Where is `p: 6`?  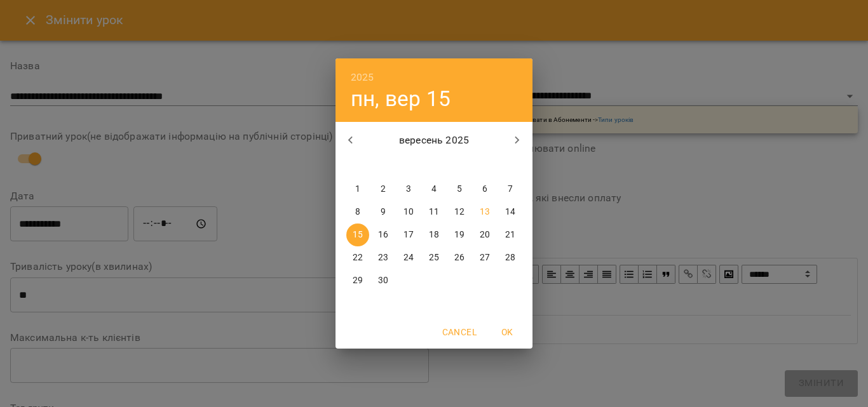 p: 6 is located at coordinates (485, 189).